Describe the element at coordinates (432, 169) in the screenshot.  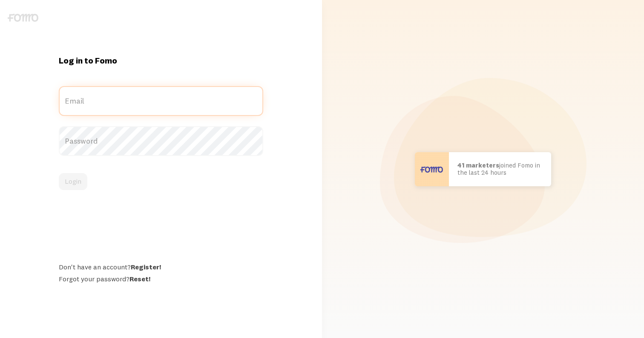
I see `img: User avatar` at that location.